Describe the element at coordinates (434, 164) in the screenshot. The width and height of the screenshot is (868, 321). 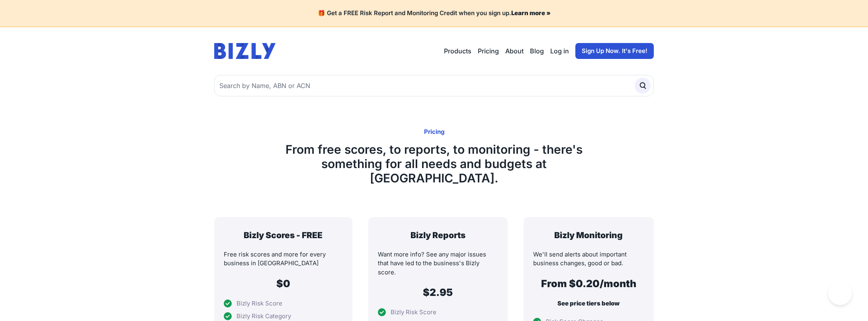
I see `h1: From free scores, to reports, to monitoring - there's something for all needs and budgets at [GEO...` at that location.